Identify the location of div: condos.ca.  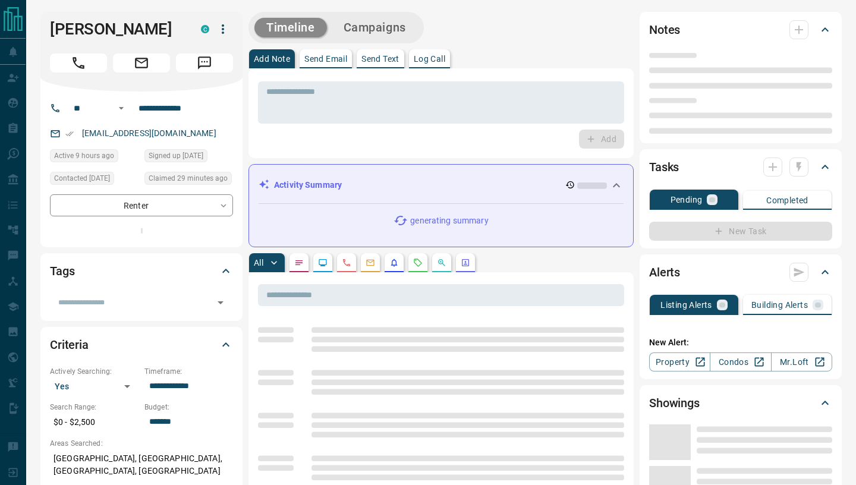
(205, 29).